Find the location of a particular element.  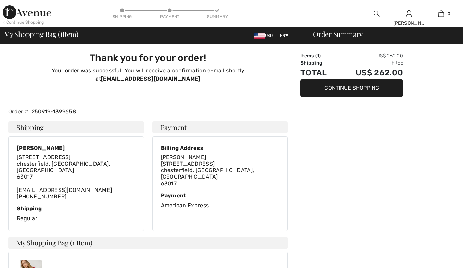

td: Total is located at coordinates (318, 73).